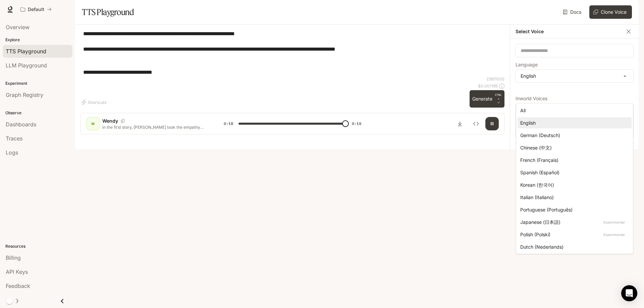  Describe the element at coordinates (574, 210) in the screenshot. I see `div: Portuguese (Português)` at that location.